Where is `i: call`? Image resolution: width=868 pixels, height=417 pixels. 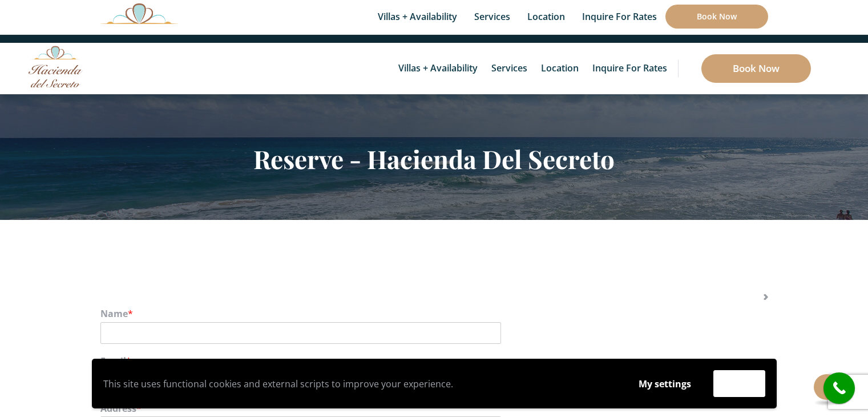
i: call is located at coordinates (839, 388).